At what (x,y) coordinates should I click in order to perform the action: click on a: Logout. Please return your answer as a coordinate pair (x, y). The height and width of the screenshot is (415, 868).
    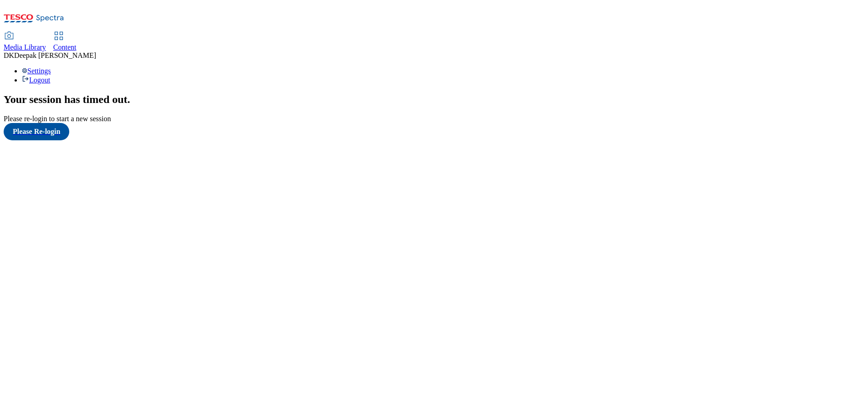
    Looking at the image, I should click on (36, 80).